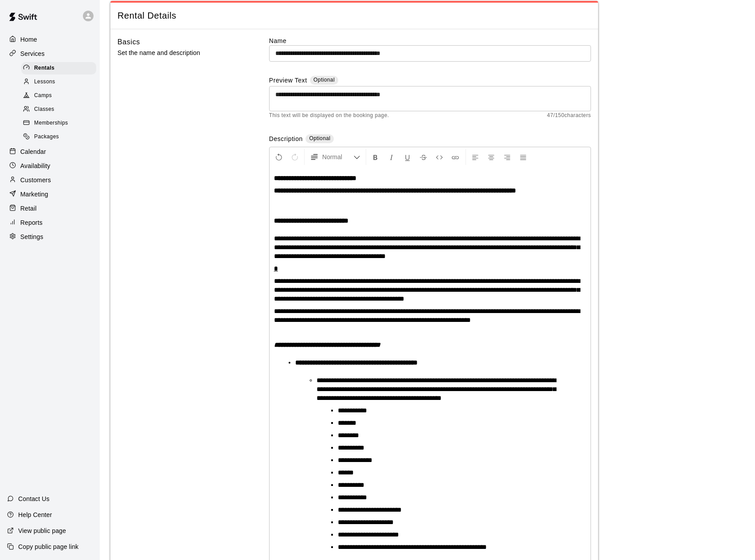 The image size is (755, 560). What do you see at coordinates (50, 194) in the screenshot?
I see `a: Marketing` at bounding box center [50, 194].